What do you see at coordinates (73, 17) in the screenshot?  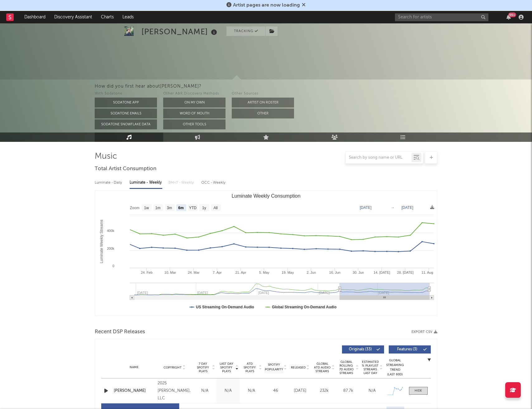 I see `a: Discovery Assistant` at bounding box center [73, 17].